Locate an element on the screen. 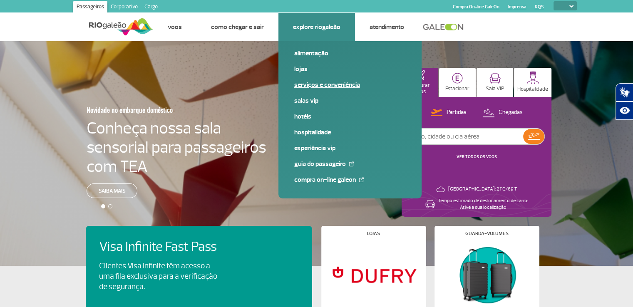 The height and width of the screenshot is (307, 633). button: VER TODOS OS VOOS is located at coordinates (476, 157).